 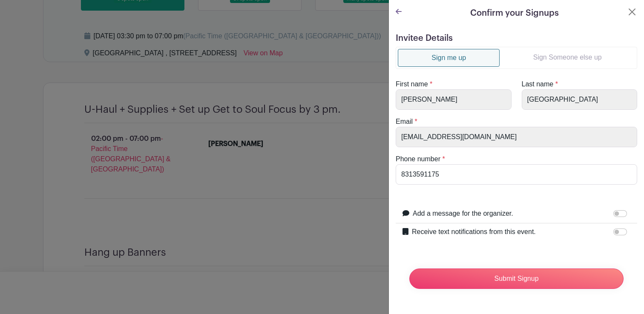 I want to click on input: Submit Signup, so click(x=516, y=279).